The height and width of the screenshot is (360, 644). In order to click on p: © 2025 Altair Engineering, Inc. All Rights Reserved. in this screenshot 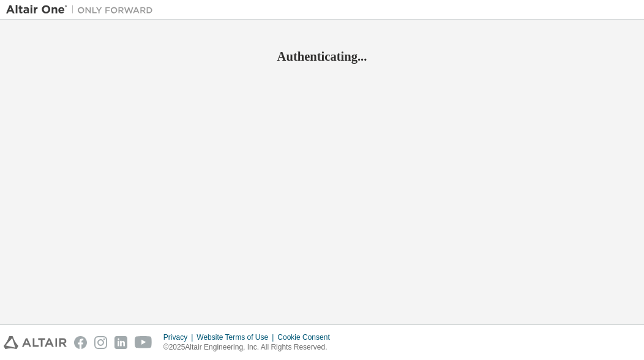, I will do `click(250, 347)`.